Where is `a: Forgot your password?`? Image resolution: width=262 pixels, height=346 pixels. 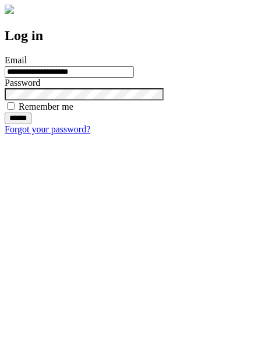
a: Forgot your password? is located at coordinates (47, 129).